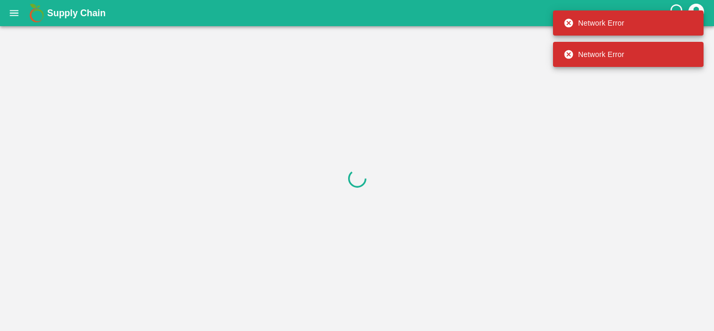 This screenshot has width=714, height=331. What do you see at coordinates (37, 13) in the screenshot?
I see `img: logo` at bounding box center [37, 13].